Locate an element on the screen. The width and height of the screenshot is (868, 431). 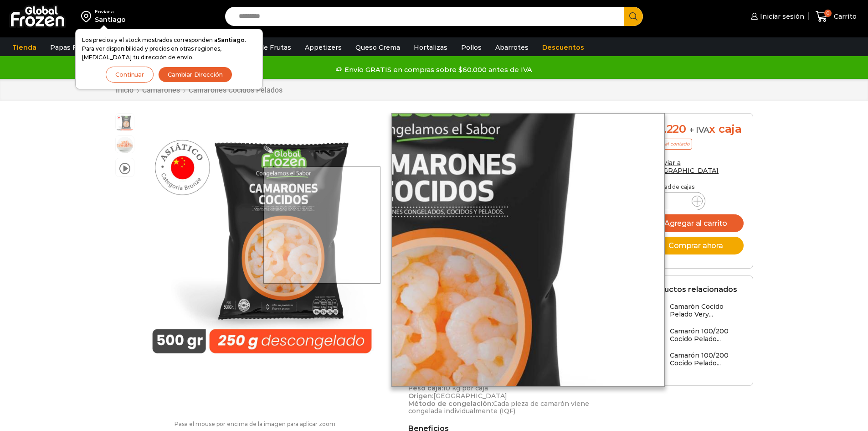
a: Descuentos is located at coordinates (563, 48).